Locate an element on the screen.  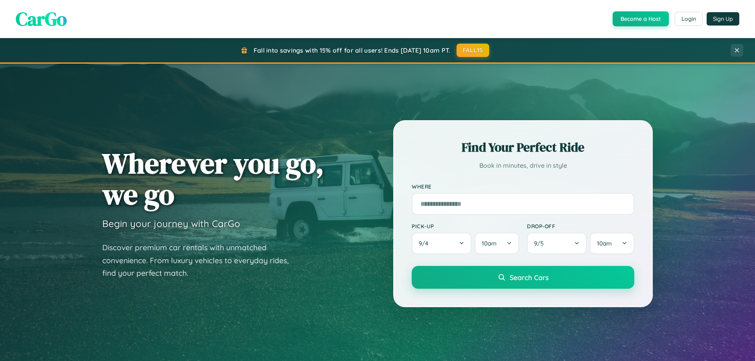
button: Become a Host is located at coordinates (640, 19).